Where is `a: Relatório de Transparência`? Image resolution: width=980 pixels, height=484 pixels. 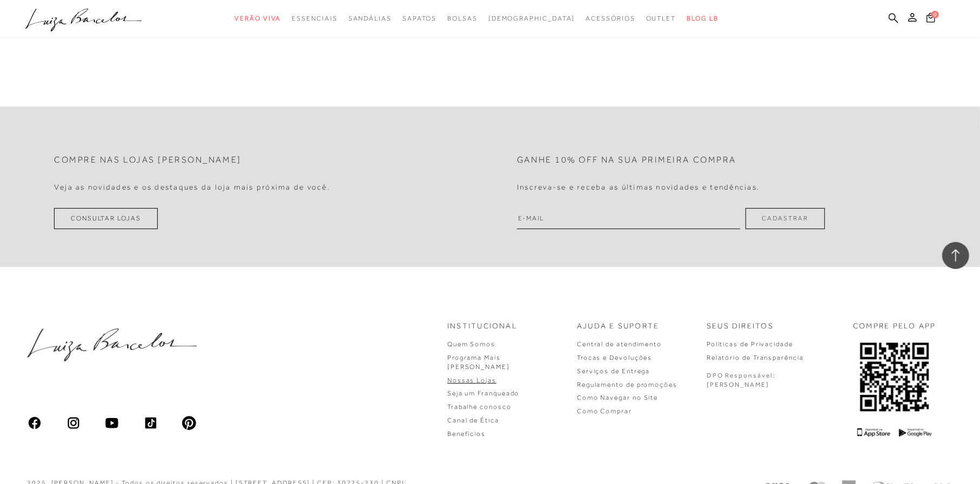
a: Relatório de Transparência is located at coordinates (756, 358).